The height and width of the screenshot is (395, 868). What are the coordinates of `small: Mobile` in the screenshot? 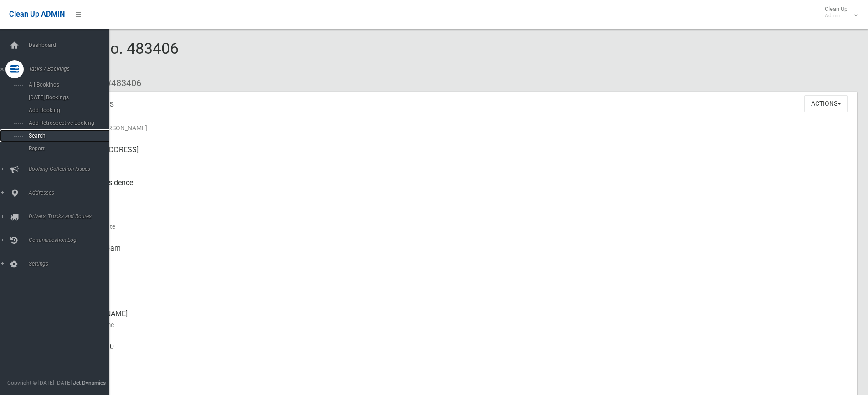 It's located at (461, 358).